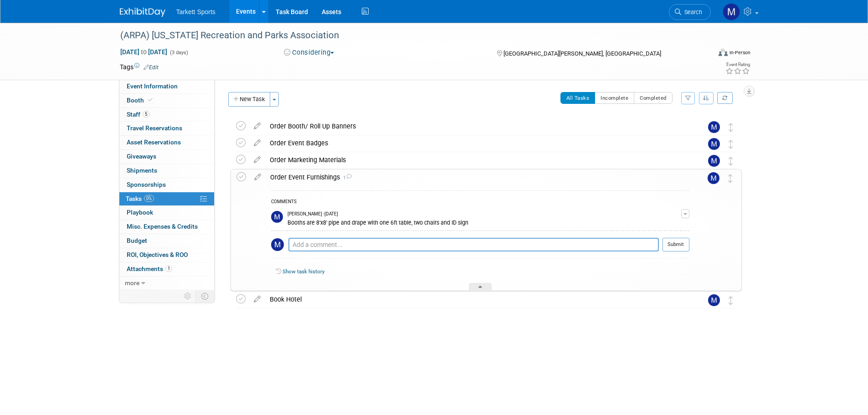 Image resolution: width=868 pixels, height=415 pixels. What do you see at coordinates (132, 283) in the screenshot?
I see `span: more` at bounding box center [132, 283].